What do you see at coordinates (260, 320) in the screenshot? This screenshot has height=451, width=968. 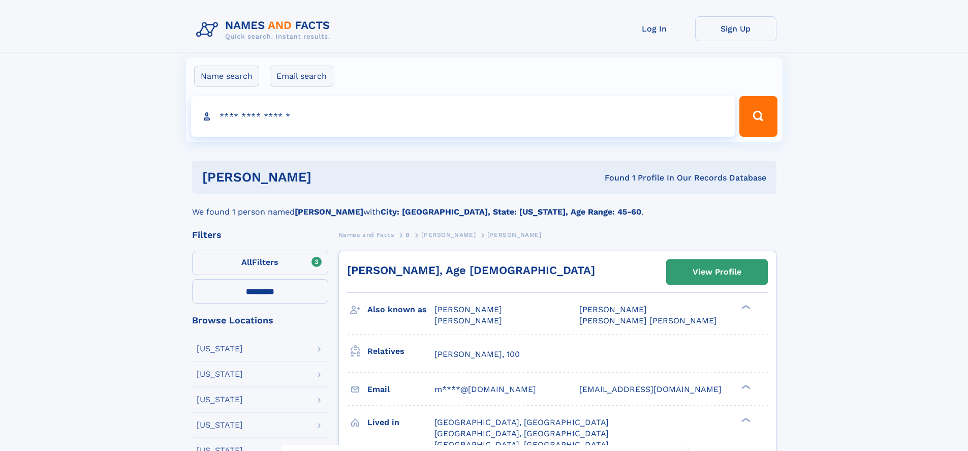 I see `div: Browse Locations` at bounding box center [260, 320].